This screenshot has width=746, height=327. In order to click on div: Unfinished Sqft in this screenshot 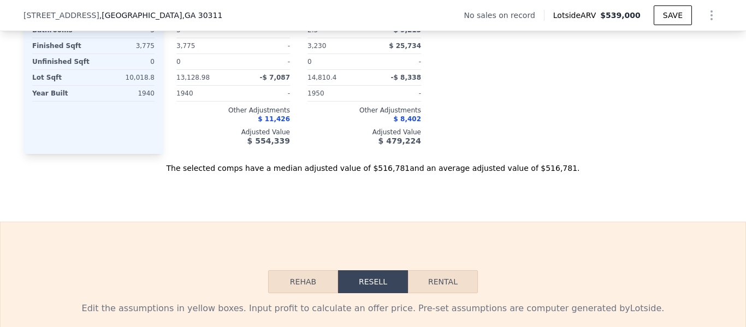, I will do `click(62, 62)`.